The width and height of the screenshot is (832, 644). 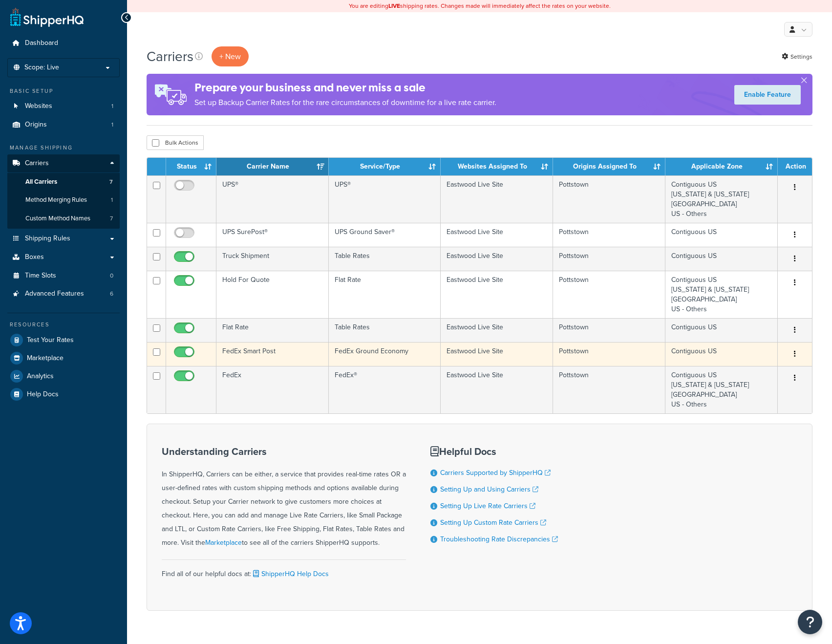 I want to click on th: Websites Assigned To: activate to sort column ascending, so click(x=497, y=166).